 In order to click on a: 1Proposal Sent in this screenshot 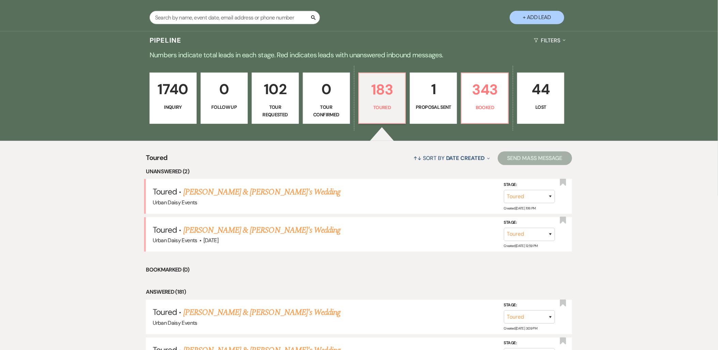, I will do `click(433, 98)`.